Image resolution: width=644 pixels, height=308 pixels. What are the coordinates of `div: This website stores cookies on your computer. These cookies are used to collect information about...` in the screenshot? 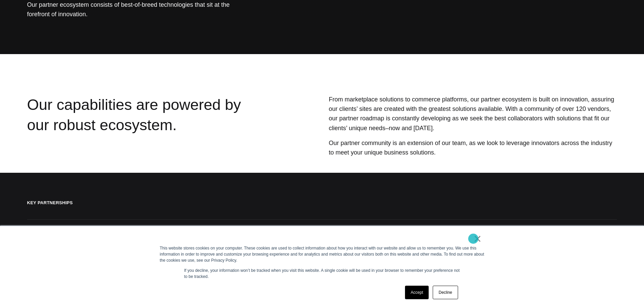 It's located at (322, 254).